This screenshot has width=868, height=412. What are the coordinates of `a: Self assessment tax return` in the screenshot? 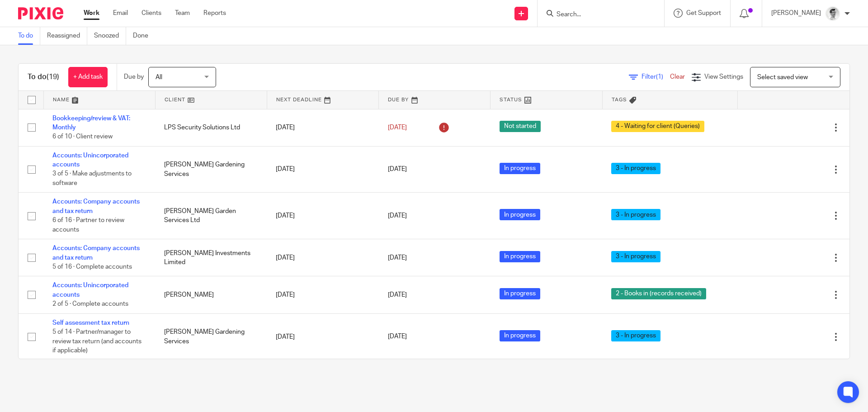 It's located at (91, 323).